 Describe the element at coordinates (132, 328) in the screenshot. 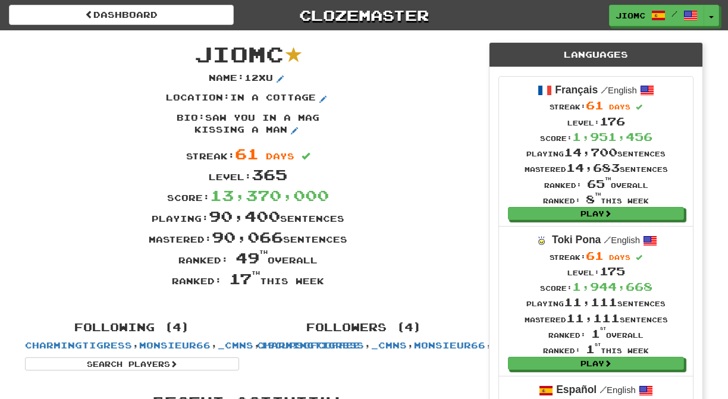

I see `h4: Following (4)` at that location.